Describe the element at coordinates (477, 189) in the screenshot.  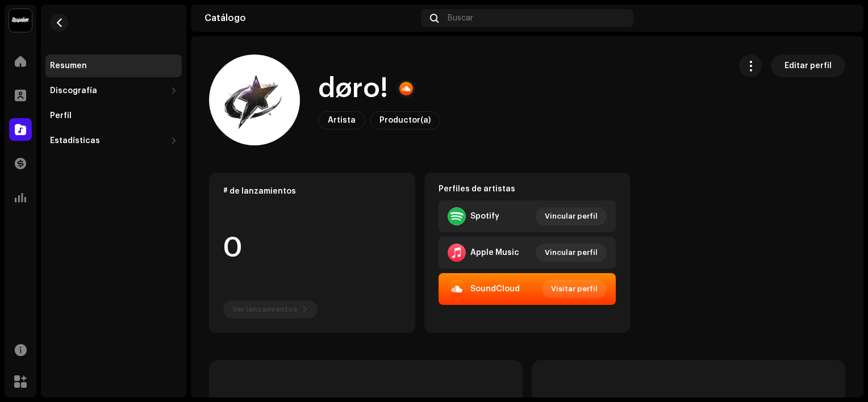
I see `strong: Perfiles de artistas` at that location.